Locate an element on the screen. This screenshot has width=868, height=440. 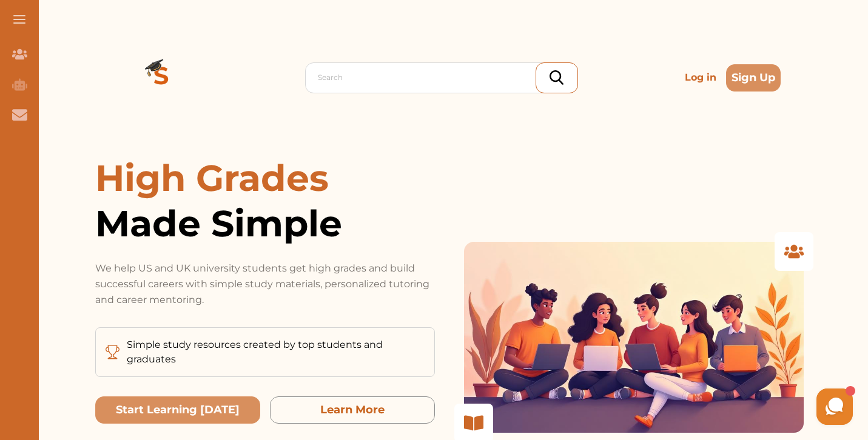
img: search_icon is located at coordinates (557, 78).